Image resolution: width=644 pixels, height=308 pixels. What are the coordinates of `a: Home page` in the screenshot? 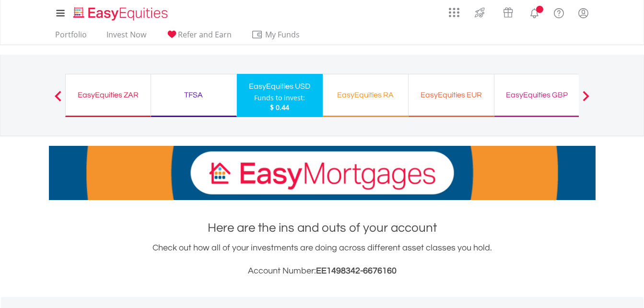 It's located at (120, 12).